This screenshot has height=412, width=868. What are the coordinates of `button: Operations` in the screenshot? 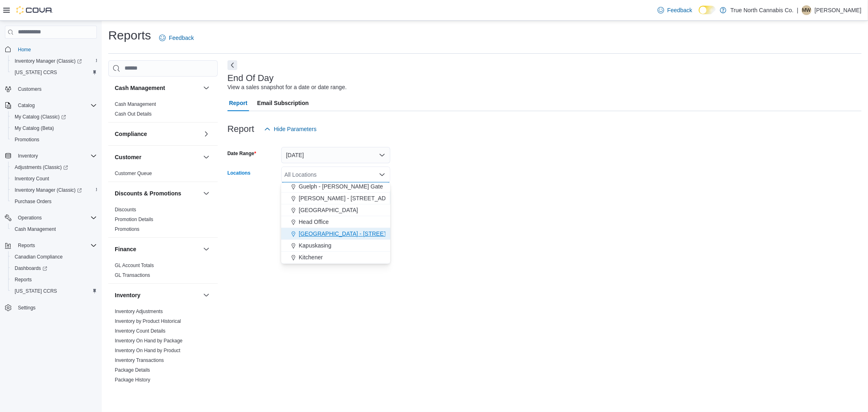 It's located at (51, 218).